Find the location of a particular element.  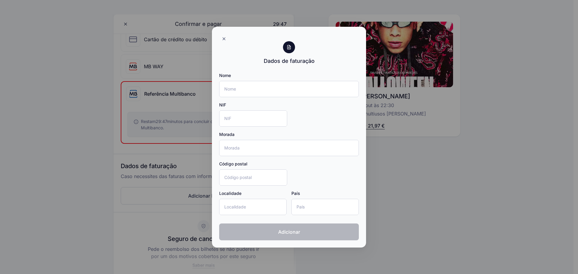

input: País is located at coordinates (325, 207).